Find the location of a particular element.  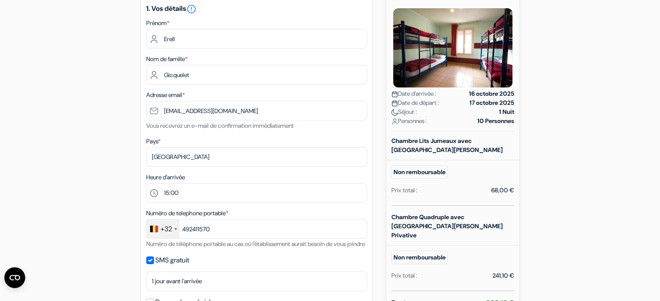

input: Entrer le nom de famille is located at coordinates (256, 75).